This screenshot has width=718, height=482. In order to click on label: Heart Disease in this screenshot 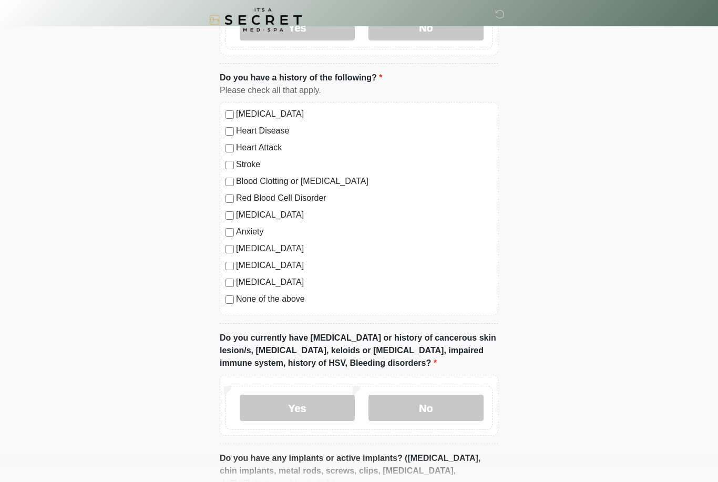, I will do `click(364, 131)`.